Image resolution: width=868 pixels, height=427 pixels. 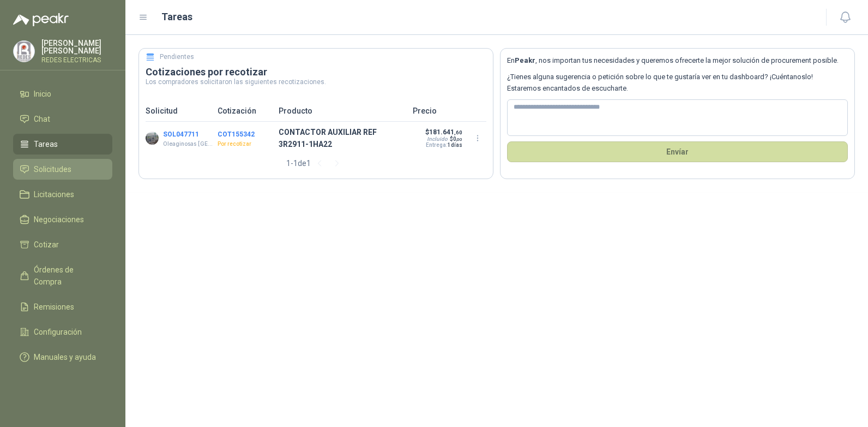 What do you see at coordinates (63, 94) in the screenshot?
I see `a: Inicio` at bounding box center [63, 94].